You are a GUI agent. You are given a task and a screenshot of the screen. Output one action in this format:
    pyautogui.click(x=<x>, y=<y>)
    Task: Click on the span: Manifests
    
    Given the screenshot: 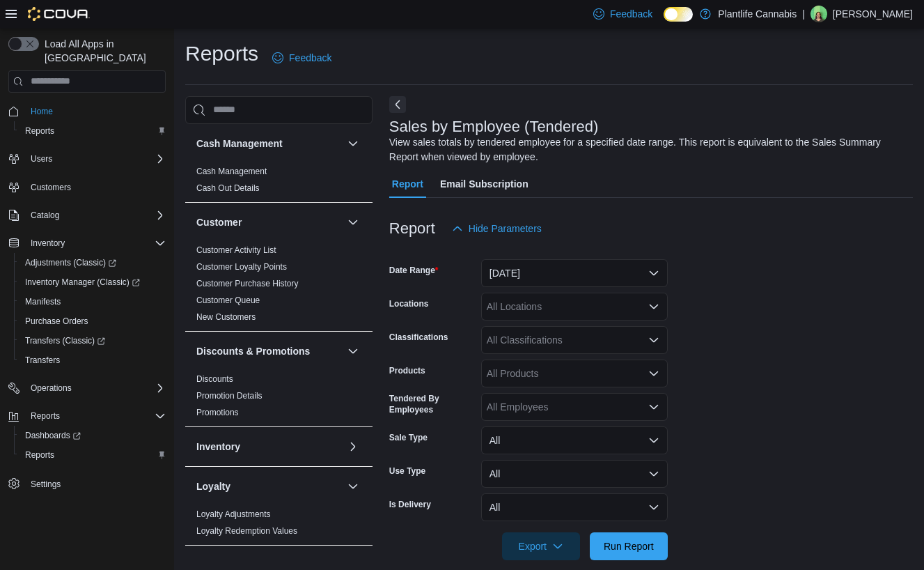 What is the action you would take?
    pyautogui.click(x=93, y=302)
    